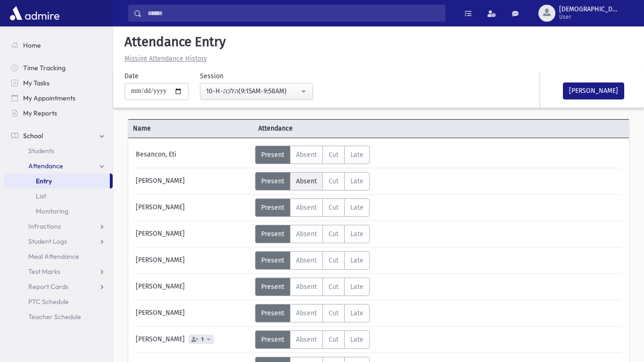  I want to click on a: Infractions, so click(58, 226).